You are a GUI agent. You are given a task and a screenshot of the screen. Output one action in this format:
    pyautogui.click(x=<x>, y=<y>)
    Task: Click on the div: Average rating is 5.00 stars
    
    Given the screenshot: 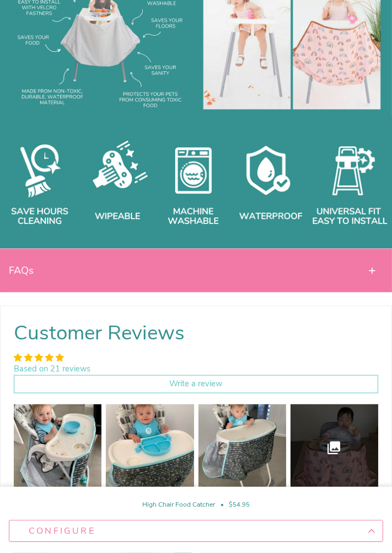 What is the action you would take?
    pyautogui.click(x=52, y=359)
    